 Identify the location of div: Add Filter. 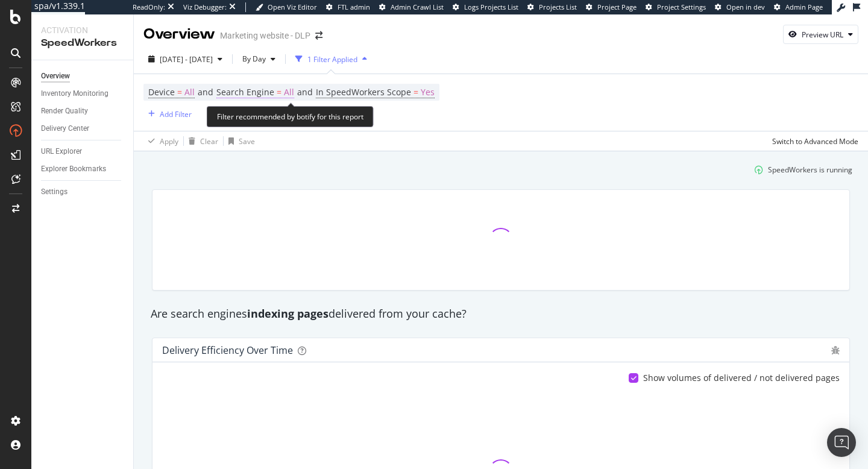
(175, 114).